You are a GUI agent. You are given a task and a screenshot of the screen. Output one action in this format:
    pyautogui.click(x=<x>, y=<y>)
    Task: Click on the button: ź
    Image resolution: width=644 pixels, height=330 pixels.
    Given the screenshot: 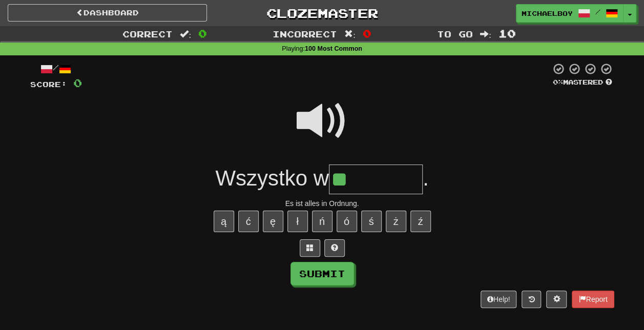 What is the action you would take?
    pyautogui.click(x=421, y=221)
    